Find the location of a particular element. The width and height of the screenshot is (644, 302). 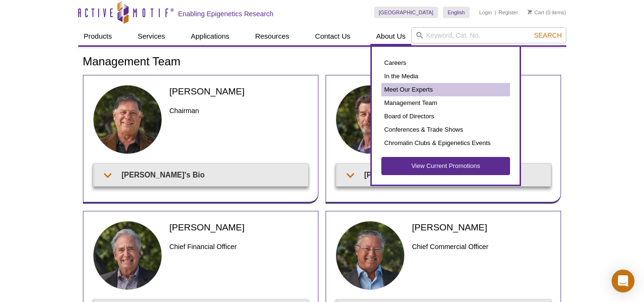

li: (0 items) is located at coordinates (547, 12).